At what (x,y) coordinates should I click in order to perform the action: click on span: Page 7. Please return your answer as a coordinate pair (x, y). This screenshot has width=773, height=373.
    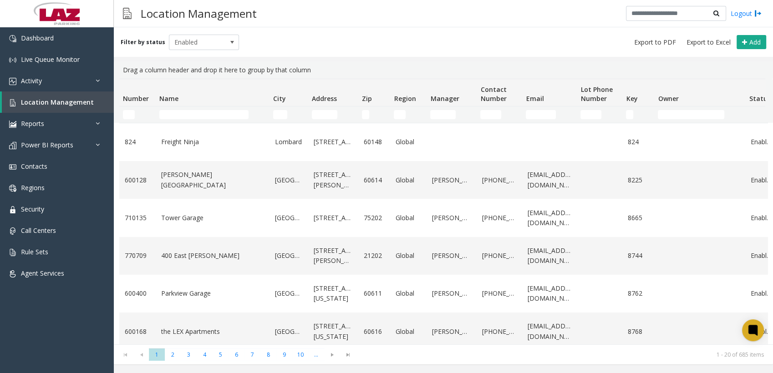
    Looking at the image, I should click on (252, 355).